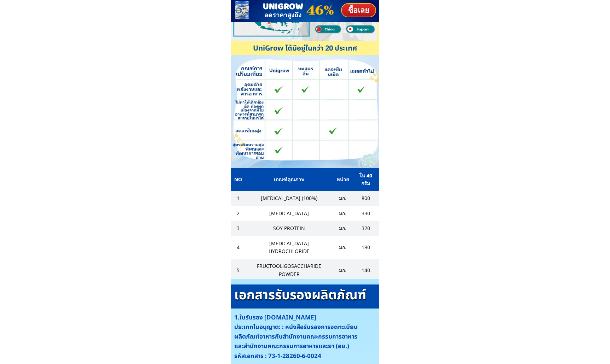  Describe the element at coordinates (366, 228) in the screenshot. I see `td: 320` at that location.